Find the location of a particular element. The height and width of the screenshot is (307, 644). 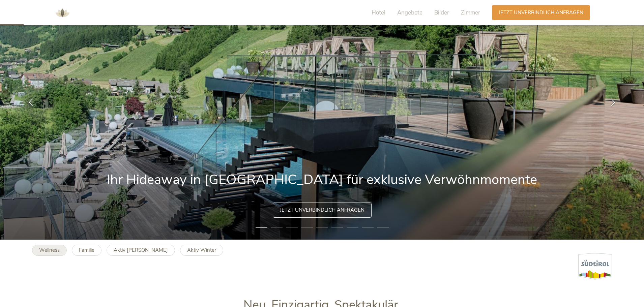

img: Südtirol is located at coordinates (594, 266).